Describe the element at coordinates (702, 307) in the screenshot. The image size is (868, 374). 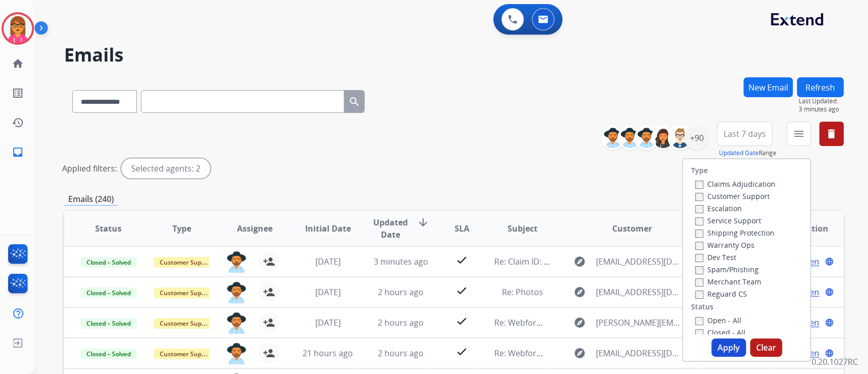
I see `label: Status` at that location.